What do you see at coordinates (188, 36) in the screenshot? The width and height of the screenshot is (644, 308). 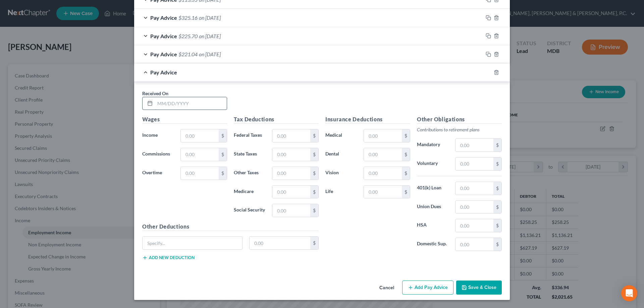 I see `span: $225.70` at bounding box center [188, 36].